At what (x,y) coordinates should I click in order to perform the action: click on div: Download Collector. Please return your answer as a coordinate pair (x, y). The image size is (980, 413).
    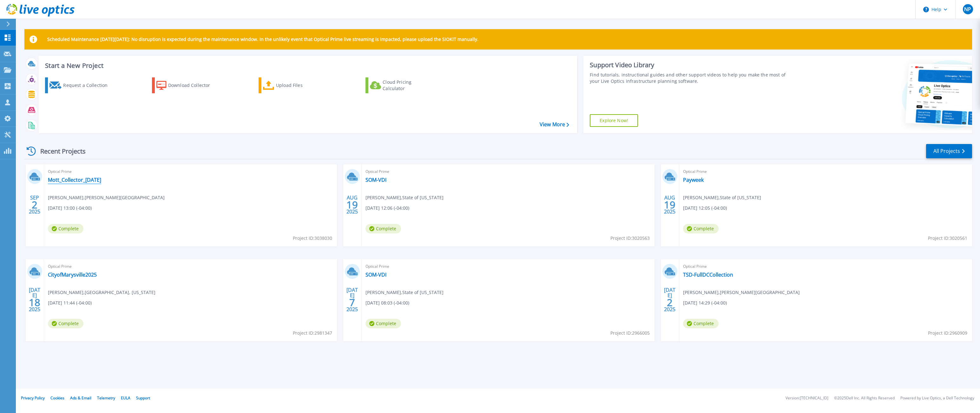
    Looking at the image, I should click on (193, 85).